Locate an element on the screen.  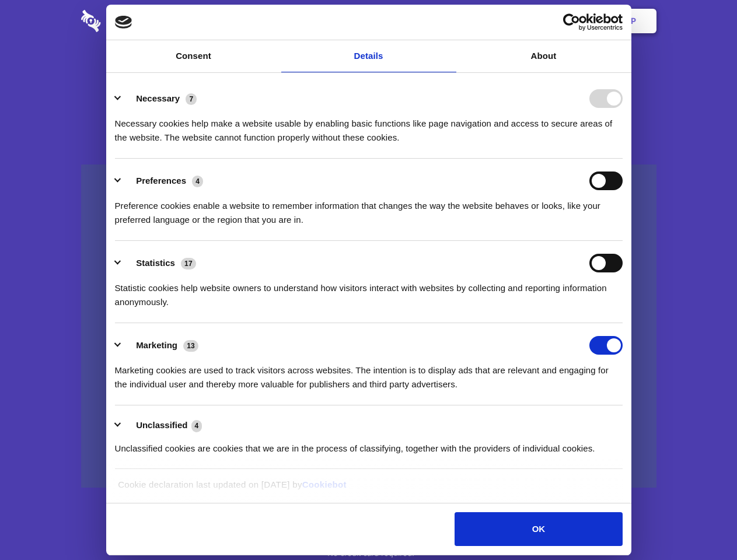
button: Statistics (17) is located at coordinates (159, 263).